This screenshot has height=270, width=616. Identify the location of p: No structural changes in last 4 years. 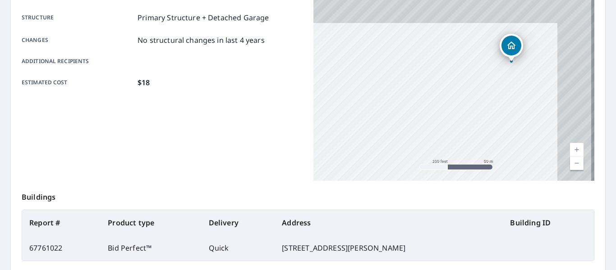
(201, 40).